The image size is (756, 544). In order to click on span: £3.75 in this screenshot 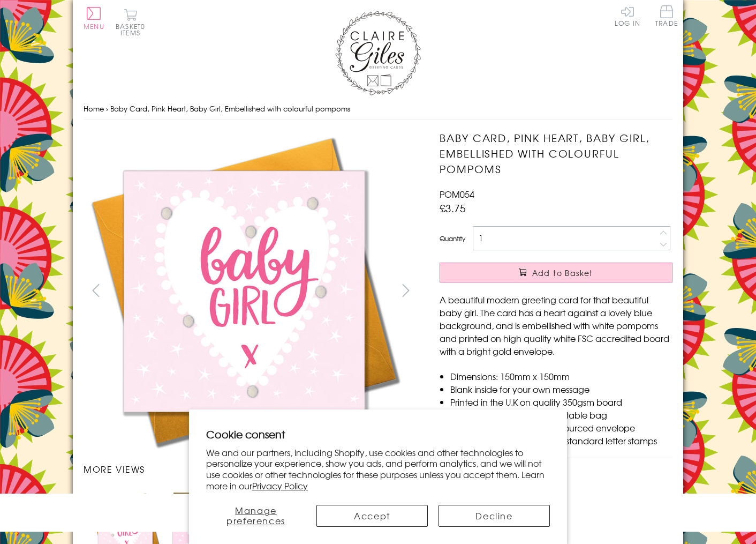, I will do `click(452, 208)`.